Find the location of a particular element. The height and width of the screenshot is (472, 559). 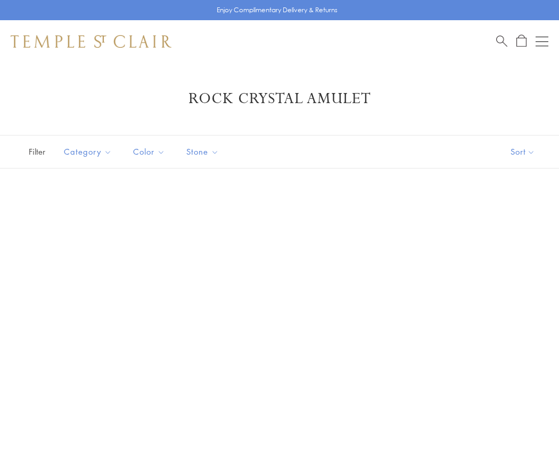

a: Search is located at coordinates (501, 41).